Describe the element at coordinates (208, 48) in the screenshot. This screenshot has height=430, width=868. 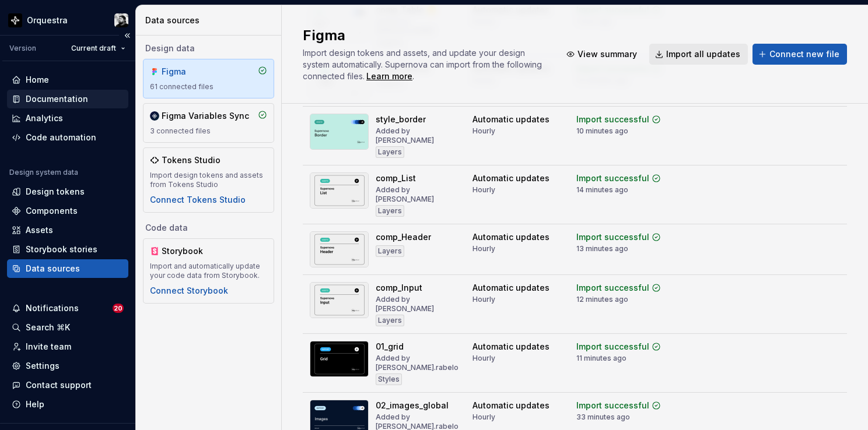
I see `div: Design data` at that location.